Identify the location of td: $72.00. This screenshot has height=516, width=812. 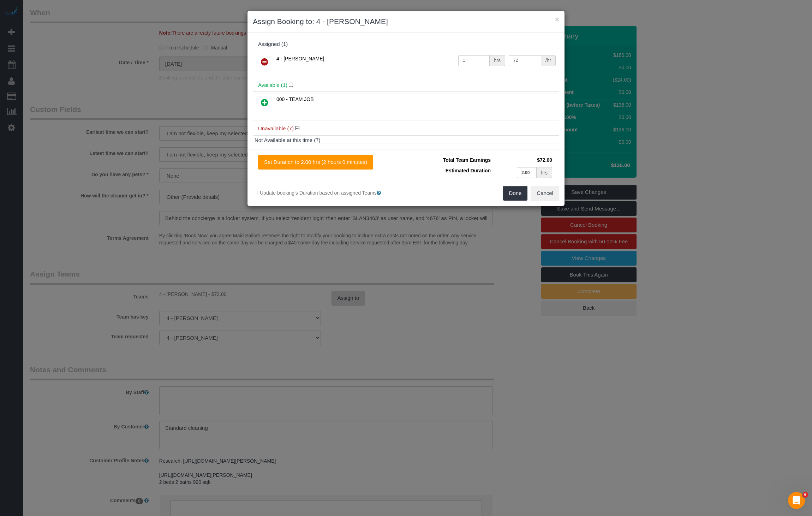
(524, 160).